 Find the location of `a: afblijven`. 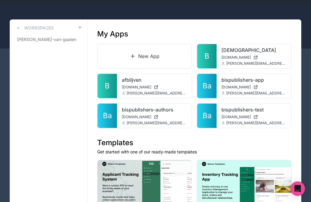

a: afblijven is located at coordinates (154, 80).